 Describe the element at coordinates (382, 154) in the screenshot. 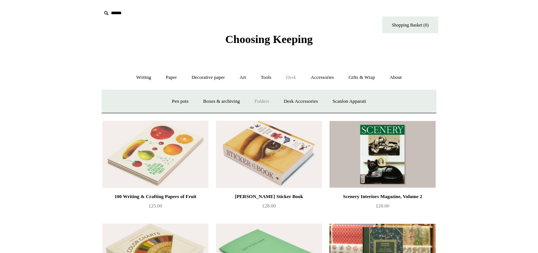

I see `a: Scenery Interiors Magazine, Volume 2 Scenery Interiors Magazine, Volume 2` at that location.